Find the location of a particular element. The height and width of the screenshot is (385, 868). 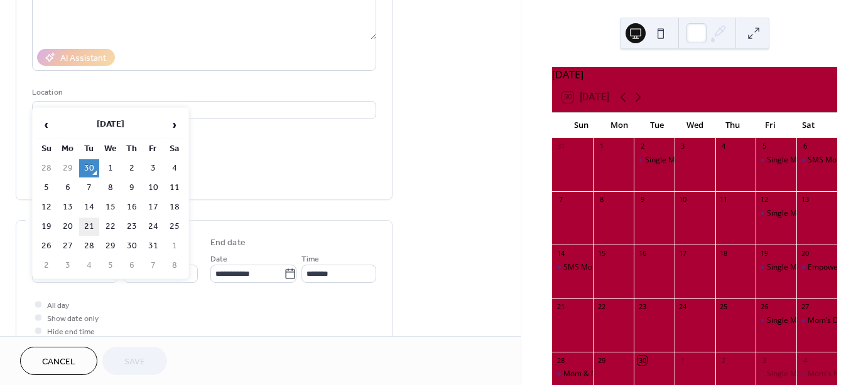

td: 5 is located at coordinates (111, 265).